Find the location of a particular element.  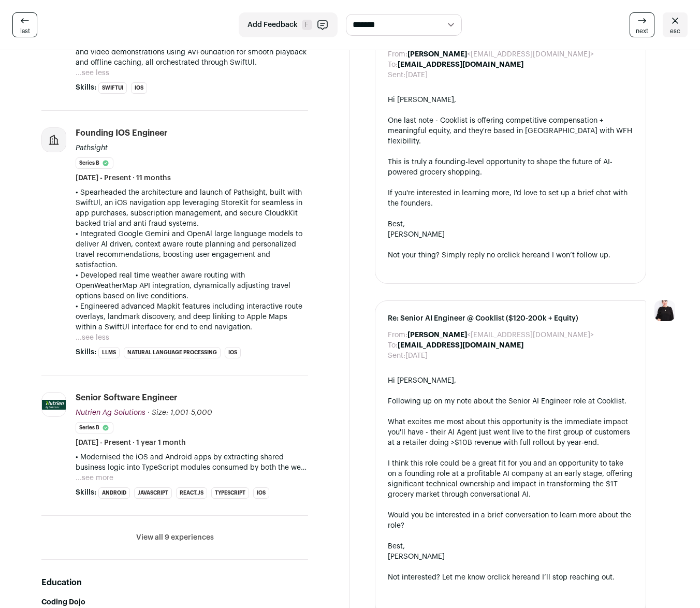

img: 9240684-medium_jpg is located at coordinates (665, 311).